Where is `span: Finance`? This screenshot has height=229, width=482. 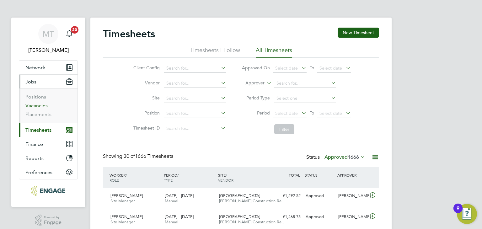 span: Finance is located at coordinates (34, 144).